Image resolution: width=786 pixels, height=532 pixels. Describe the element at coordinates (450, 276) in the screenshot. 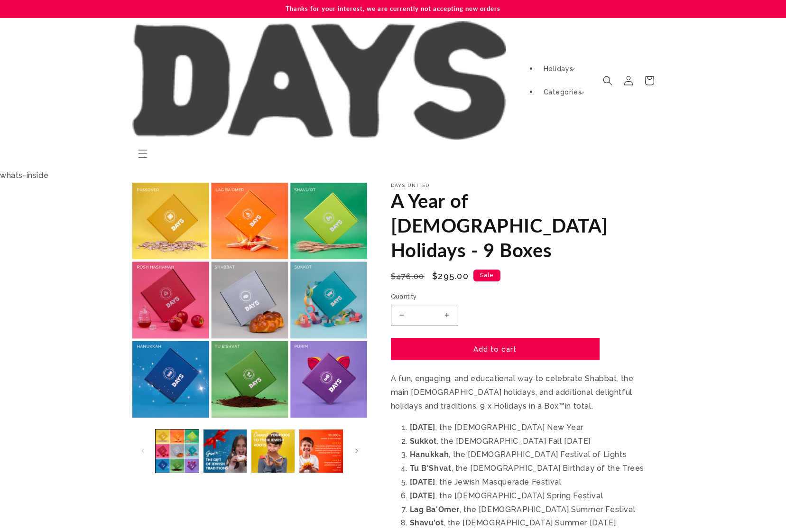

I see `span: $295.00` at that location.